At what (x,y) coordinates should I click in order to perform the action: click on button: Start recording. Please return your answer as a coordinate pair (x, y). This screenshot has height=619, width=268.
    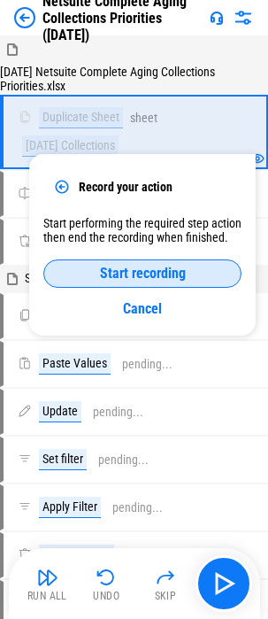
    Looking at the image, I should click on (143, 274).